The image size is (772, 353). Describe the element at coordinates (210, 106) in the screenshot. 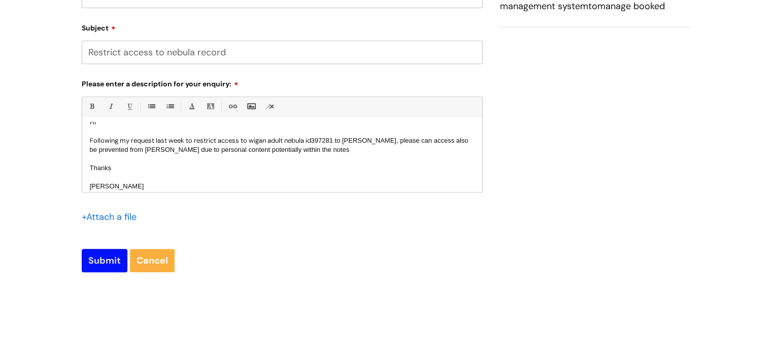

I see `a: Back Color` at that location.